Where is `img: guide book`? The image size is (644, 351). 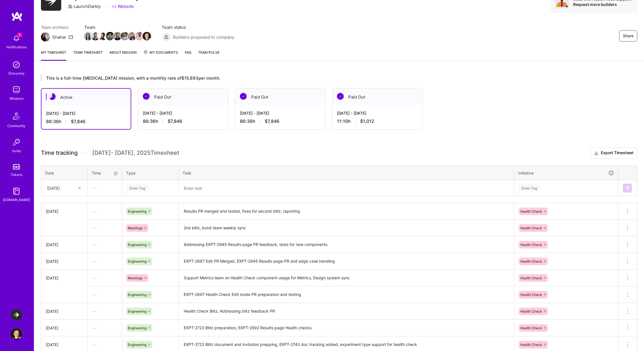
img: guide book is located at coordinates (16, 191).